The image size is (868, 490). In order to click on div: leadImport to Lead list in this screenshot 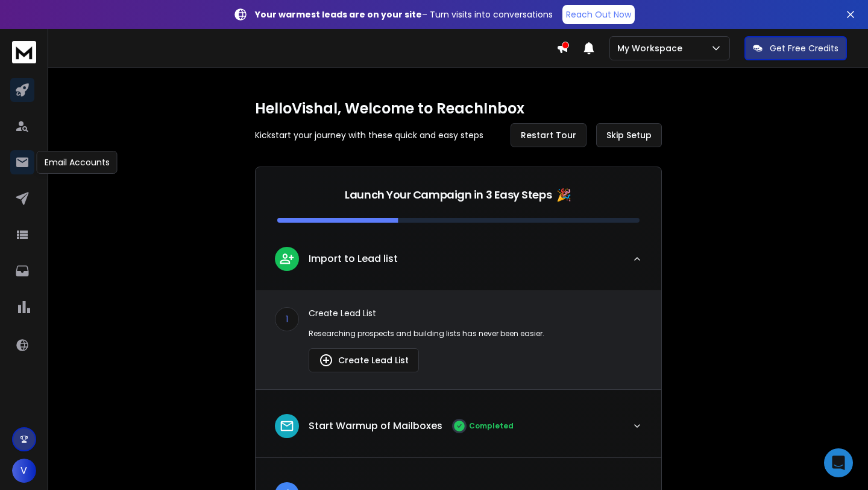, I will do `click(458, 339)`.